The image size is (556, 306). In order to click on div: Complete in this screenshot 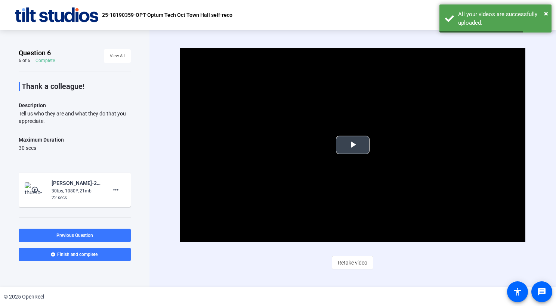, I will do `click(45, 61)`.